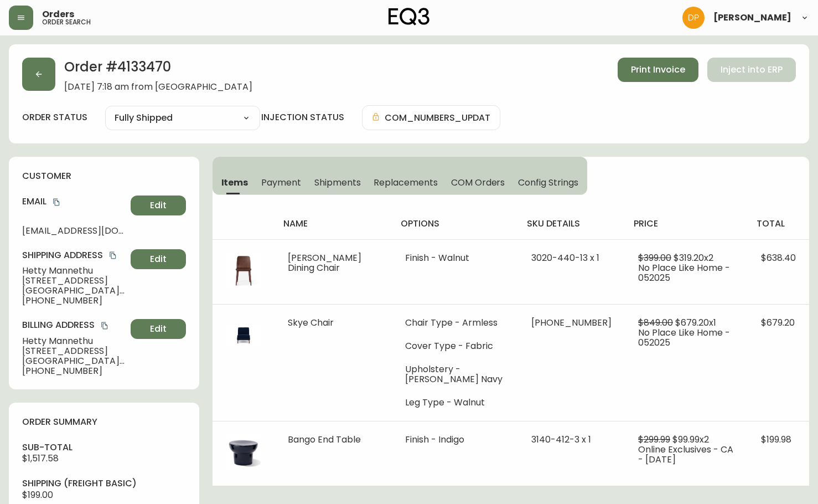  Describe the element at coordinates (235, 182) in the screenshot. I see `span: Items` at that location.